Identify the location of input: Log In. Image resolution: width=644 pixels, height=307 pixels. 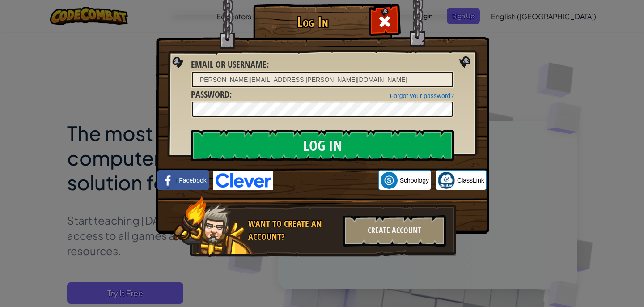
(322, 145).